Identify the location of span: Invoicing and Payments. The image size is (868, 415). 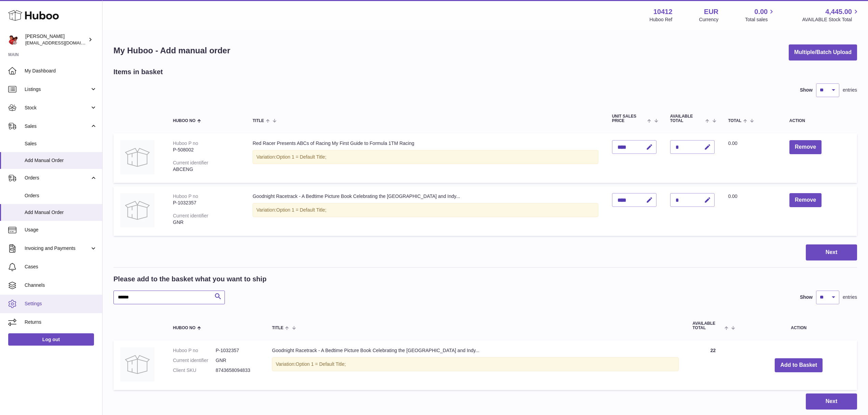
(57, 248).